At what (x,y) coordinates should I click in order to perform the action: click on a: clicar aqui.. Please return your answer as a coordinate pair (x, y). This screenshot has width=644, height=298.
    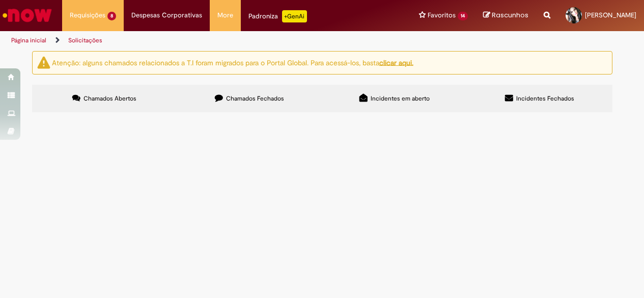
    Looking at the image, I should click on (396, 62).